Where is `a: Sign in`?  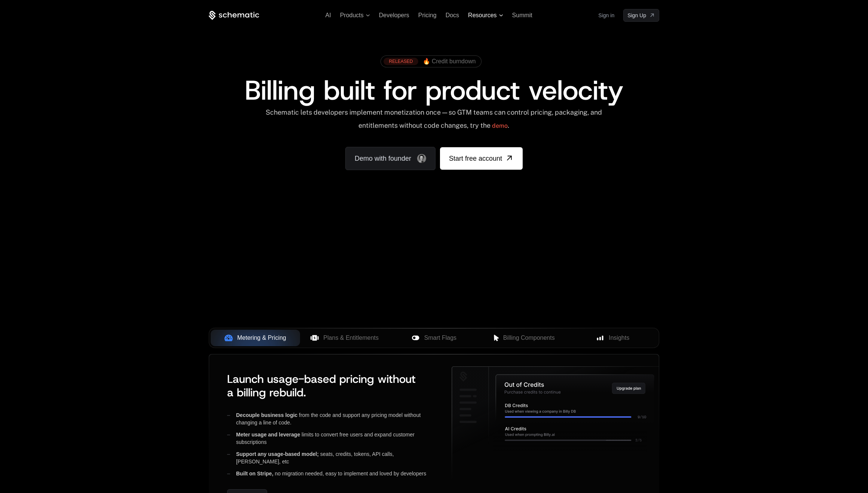
a: Sign in is located at coordinates (606, 15).